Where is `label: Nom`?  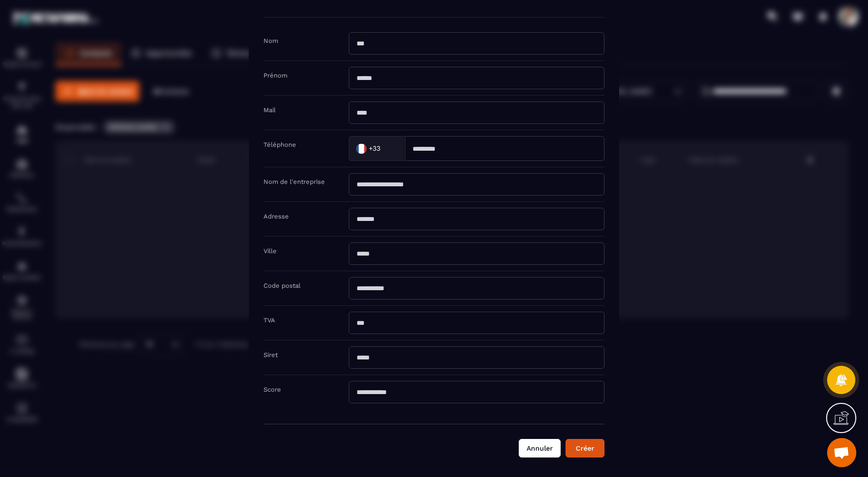
label: Nom is located at coordinates (271, 41).